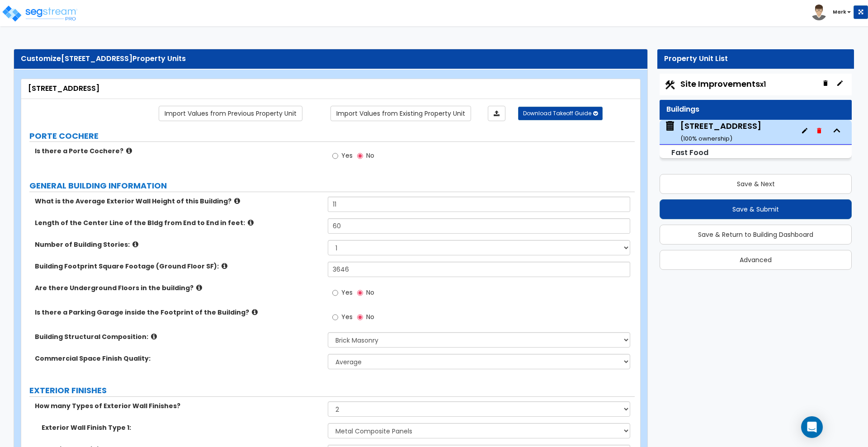 The width and height of the screenshot is (868, 447). What do you see at coordinates (330, 59) in the screenshot?
I see `div: Customize Property Units` at bounding box center [330, 59].